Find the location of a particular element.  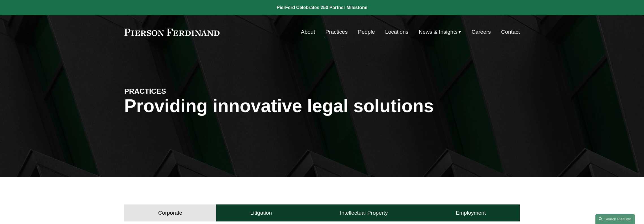

h4: Employment is located at coordinates (471, 213).